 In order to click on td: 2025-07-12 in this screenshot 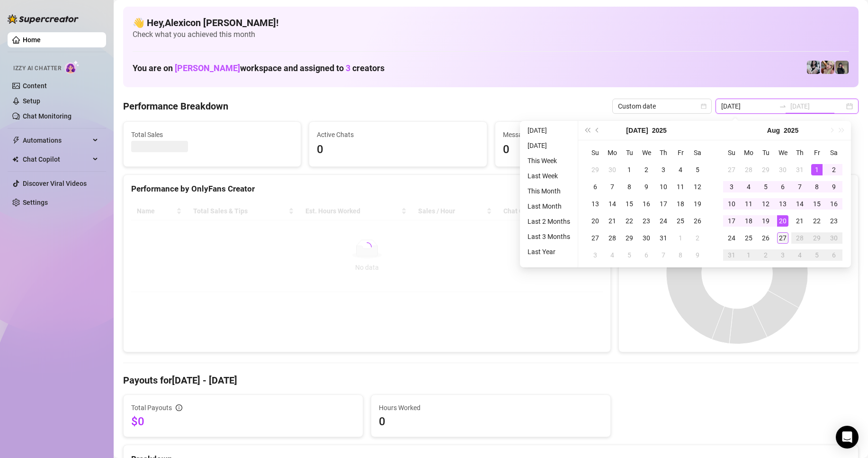, I will do `click(698, 187)`.